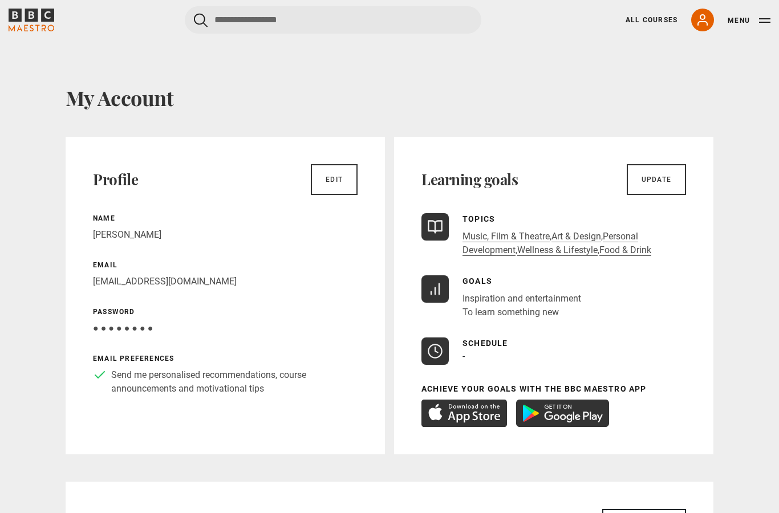 The width and height of the screenshot is (779, 513). I want to click on a: Music, Film & Theatre, so click(506, 237).